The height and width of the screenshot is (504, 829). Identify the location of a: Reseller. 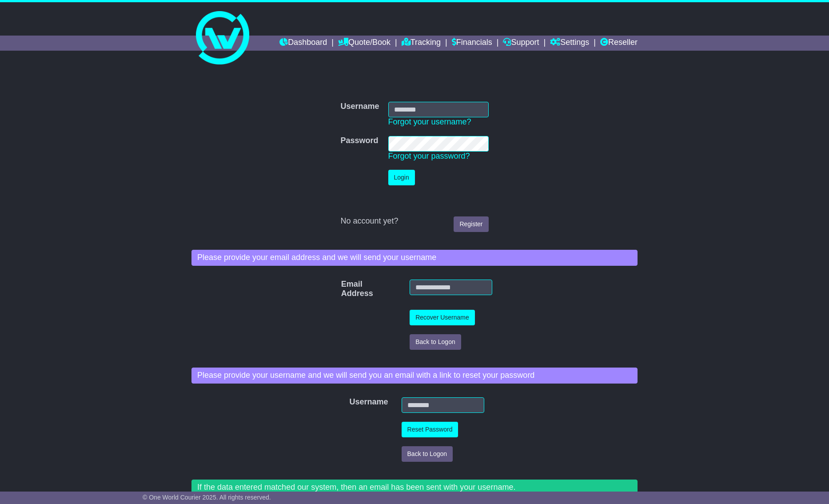
(619, 43).